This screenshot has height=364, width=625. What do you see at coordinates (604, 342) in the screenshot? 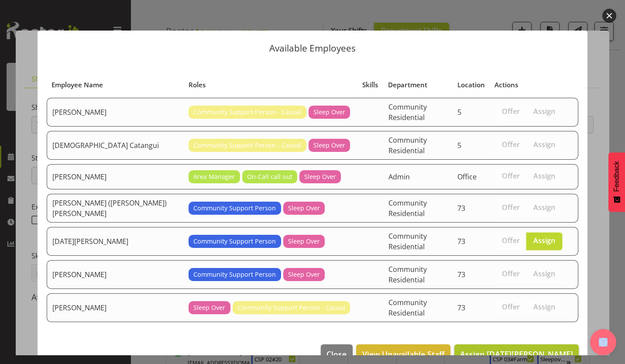
I see `img: help-xxl-2.png` at bounding box center [604, 342].